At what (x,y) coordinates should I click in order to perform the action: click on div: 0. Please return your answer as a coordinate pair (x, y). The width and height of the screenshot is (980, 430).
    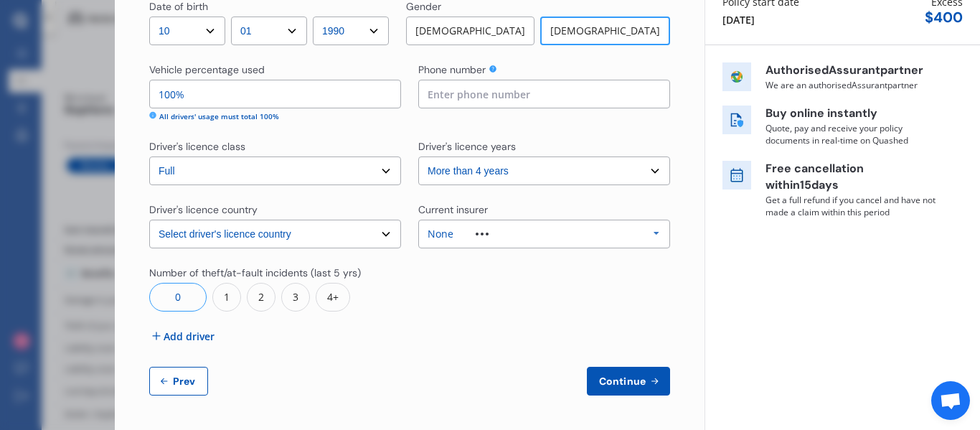
    Looking at the image, I should click on (178, 297).